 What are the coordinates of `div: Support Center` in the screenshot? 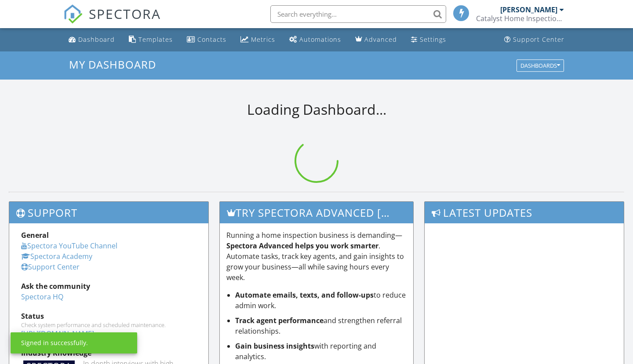 It's located at (539, 39).